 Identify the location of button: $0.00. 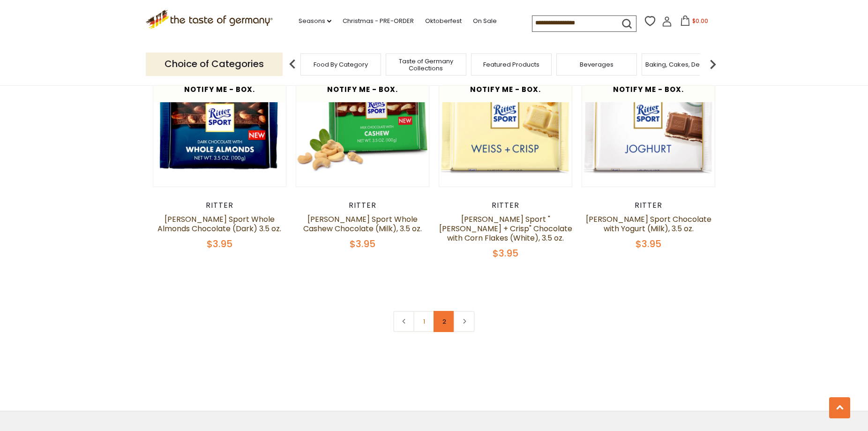
(693, 23).